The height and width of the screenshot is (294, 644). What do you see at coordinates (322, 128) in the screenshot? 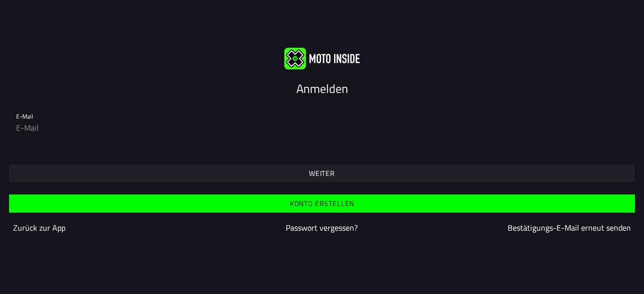
I see `input: E-Mail` at bounding box center [322, 128].